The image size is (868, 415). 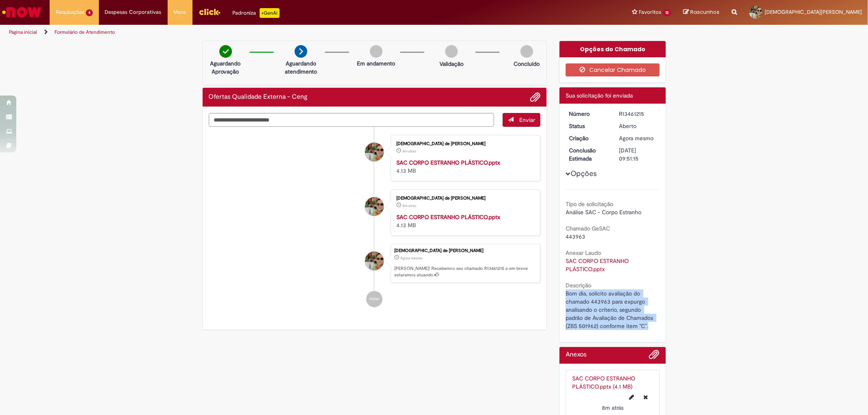 I want to click on ul: Trilhas de página, so click(x=290, y=32).